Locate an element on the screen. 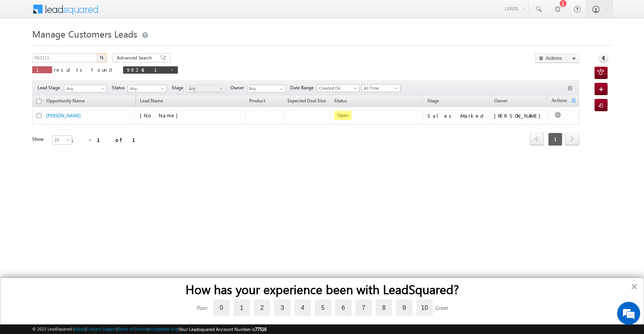 The image size is (644, 334). span: © 2025 LeadSquared | | | | | is located at coordinates (149, 329).